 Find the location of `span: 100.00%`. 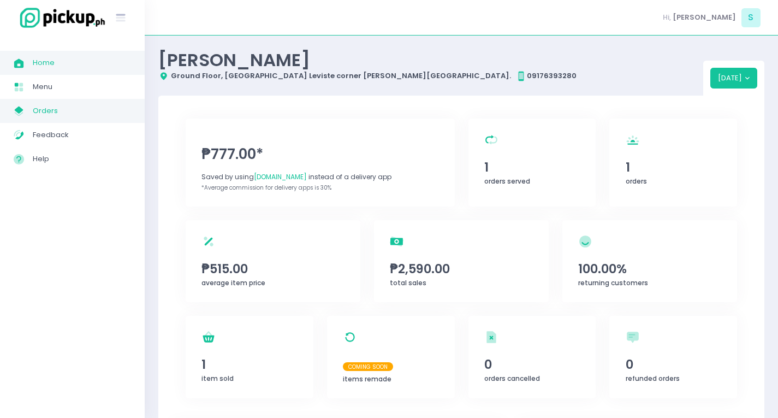

span: 100.00% is located at coordinates (650, 269).